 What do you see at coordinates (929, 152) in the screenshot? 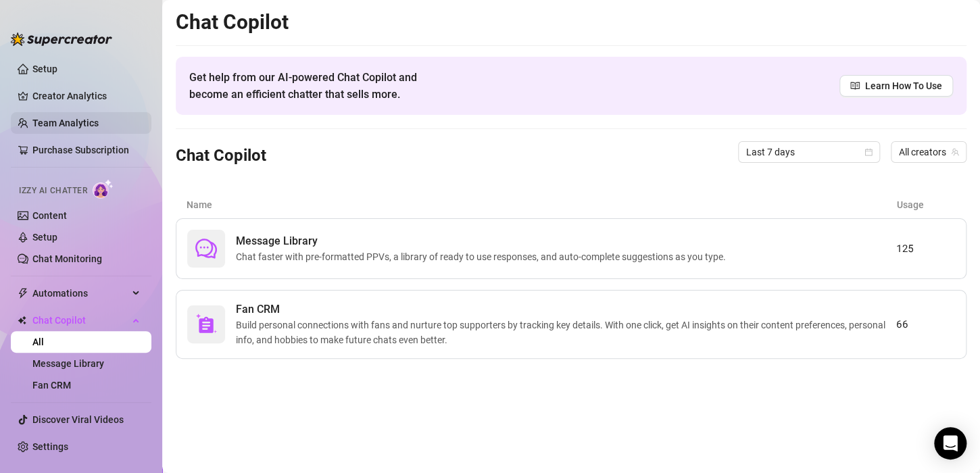
I see `span: All creators` at bounding box center [929, 152].